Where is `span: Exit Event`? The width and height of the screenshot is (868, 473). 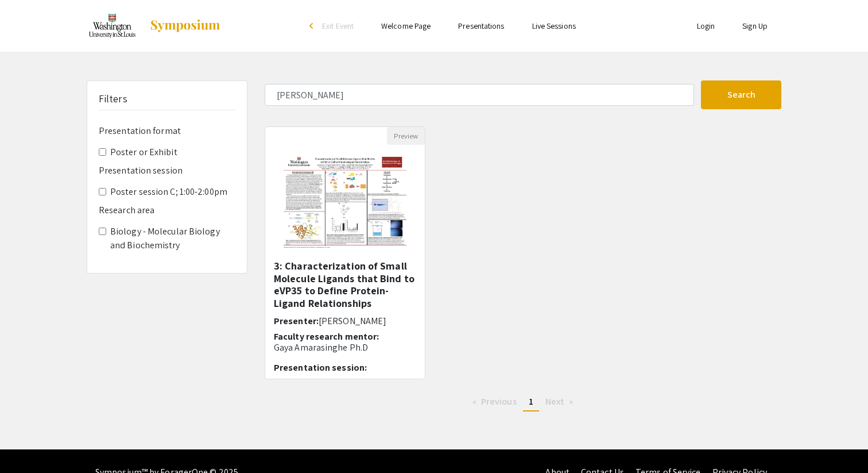
span: Exit Event is located at coordinates (338, 26).